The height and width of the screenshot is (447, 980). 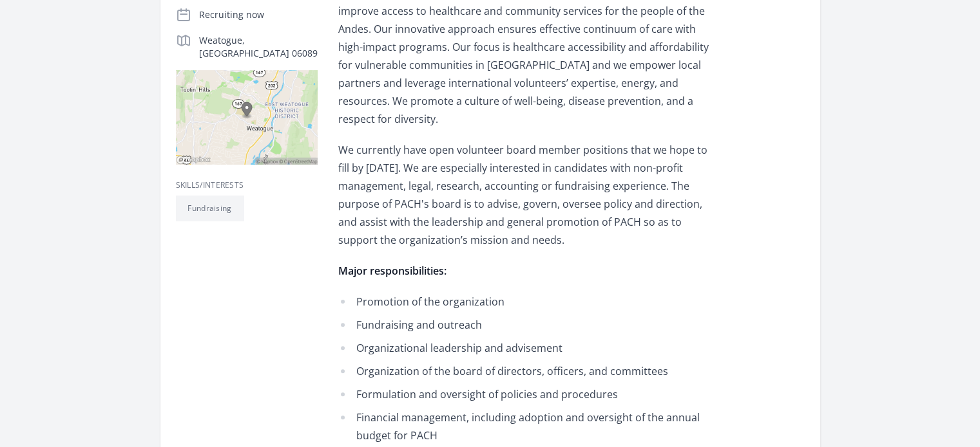 What do you see at coordinates (526, 427) in the screenshot?
I see `li: Financial management, including adoption and oversight of the annual budget for PACH` at bounding box center [526, 427].